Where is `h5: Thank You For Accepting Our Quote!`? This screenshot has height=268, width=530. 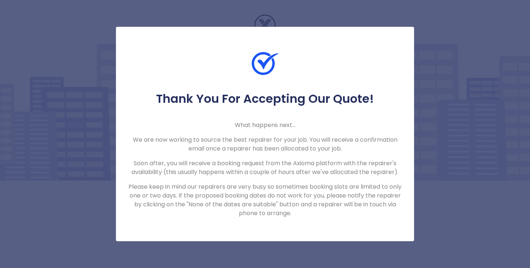 h5: Thank You For Accepting Our Quote! is located at coordinates (265, 99).